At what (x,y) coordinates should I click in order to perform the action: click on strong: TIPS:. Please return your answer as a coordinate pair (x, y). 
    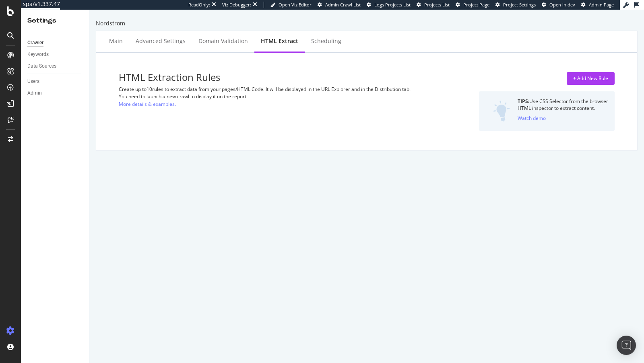
    Looking at the image, I should click on (524, 101).